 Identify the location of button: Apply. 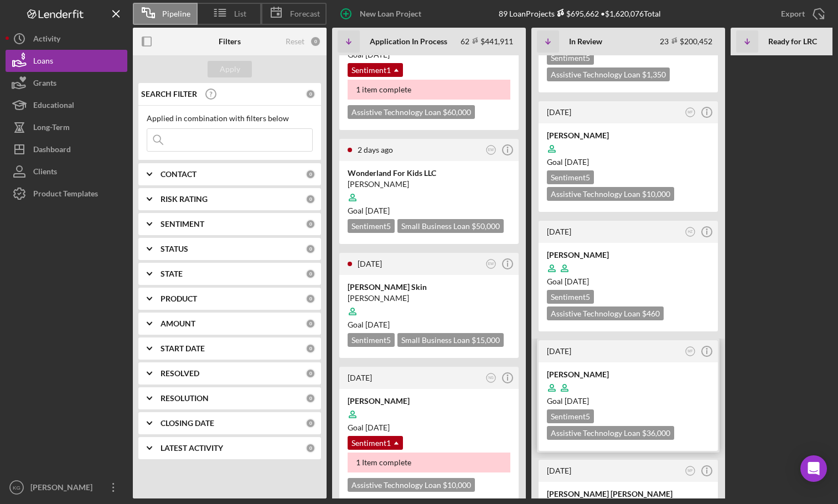
(229, 69).